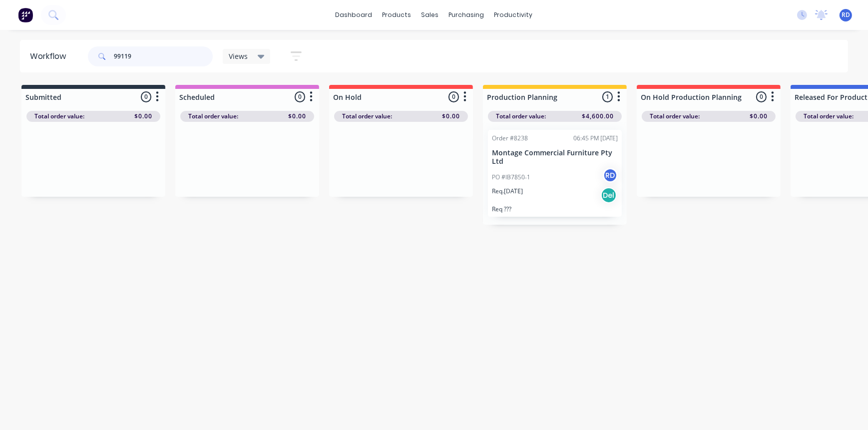  What do you see at coordinates (610, 175) in the screenshot?
I see `div: RD` at bounding box center [610, 175].